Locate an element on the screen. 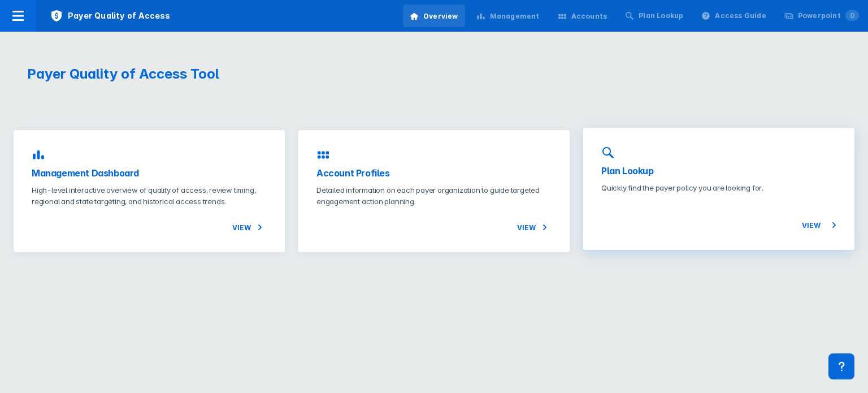 This screenshot has width=868, height=393. div: Overview is located at coordinates (440, 17).